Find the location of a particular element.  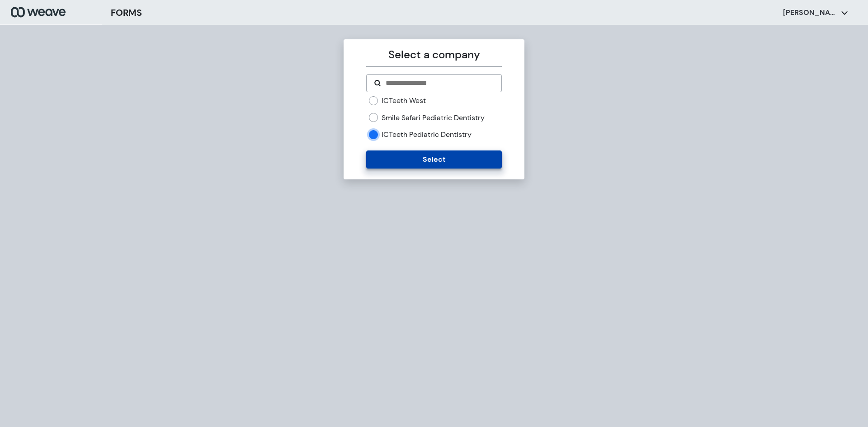

button: Select is located at coordinates (434, 159).